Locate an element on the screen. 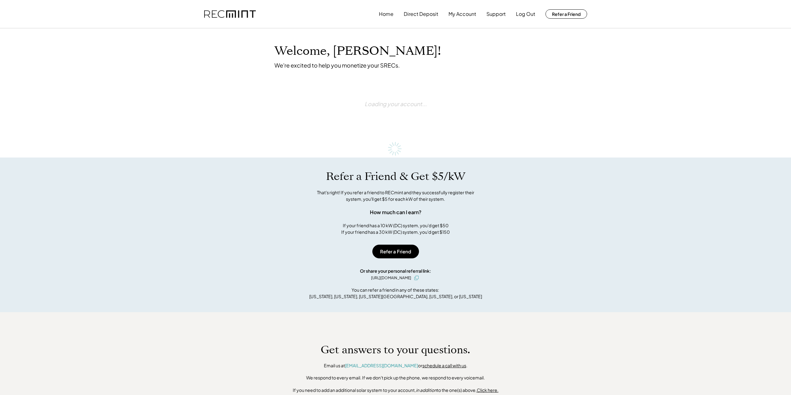 Image resolution: width=791 pixels, height=395 pixels. div: Or share your personal referral link: is located at coordinates (395, 270).